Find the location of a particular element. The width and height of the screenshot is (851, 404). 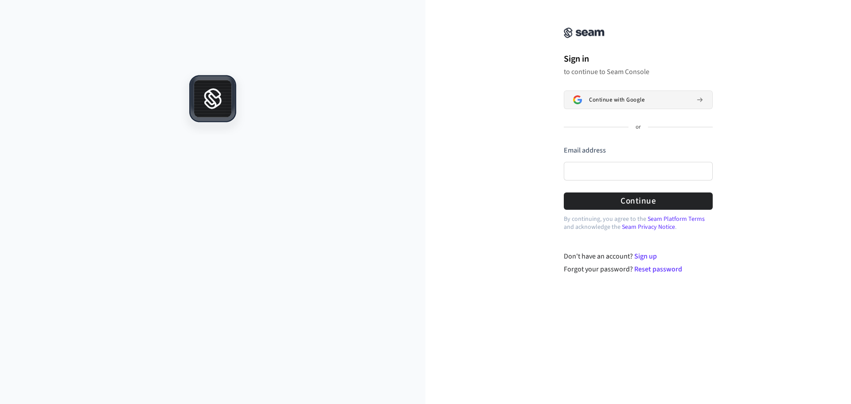

a: Seam Platform Terms is located at coordinates (676, 219).